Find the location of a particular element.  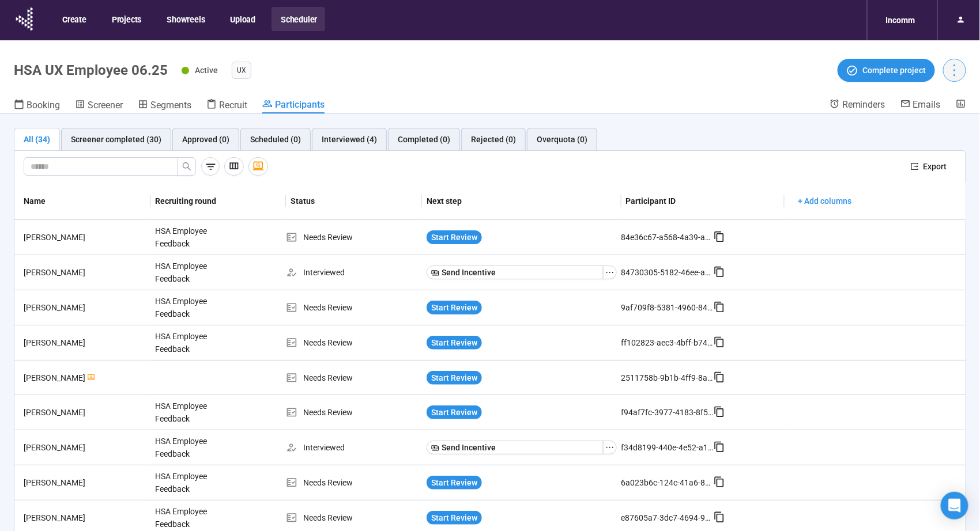

button: Complete project is located at coordinates (886, 70).